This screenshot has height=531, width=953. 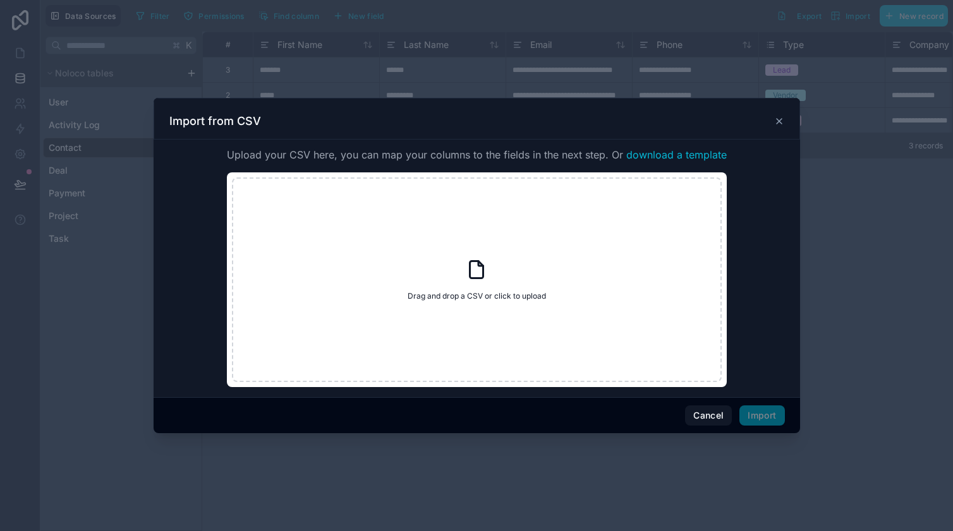 I want to click on h3: Import from CSV, so click(x=215, y=121).